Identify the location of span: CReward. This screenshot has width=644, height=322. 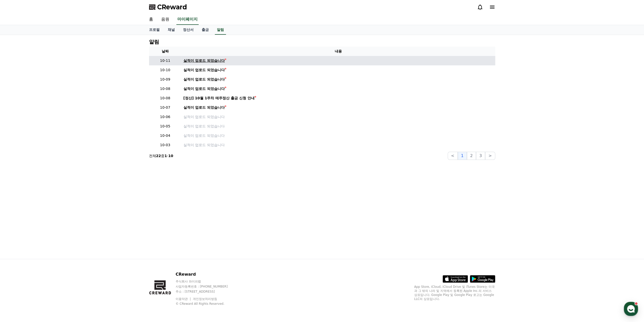
(172, 7).